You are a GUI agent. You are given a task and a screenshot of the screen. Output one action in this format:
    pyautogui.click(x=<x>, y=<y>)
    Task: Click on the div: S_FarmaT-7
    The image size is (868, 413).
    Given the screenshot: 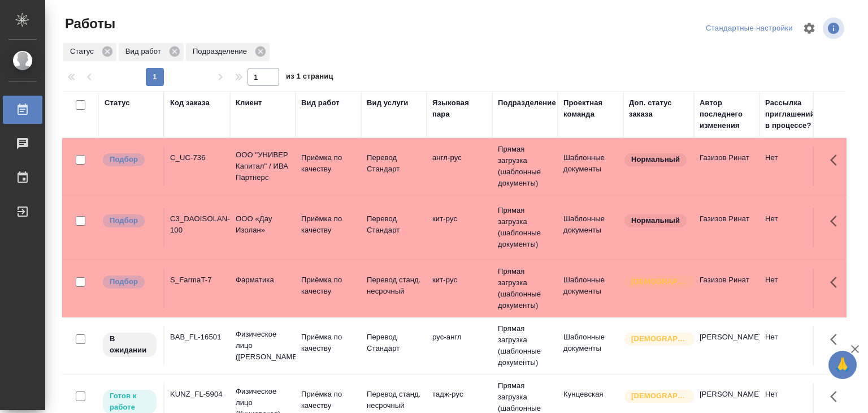 What is the action you would take?
    pyautogui.click(x=197, y=280)
    